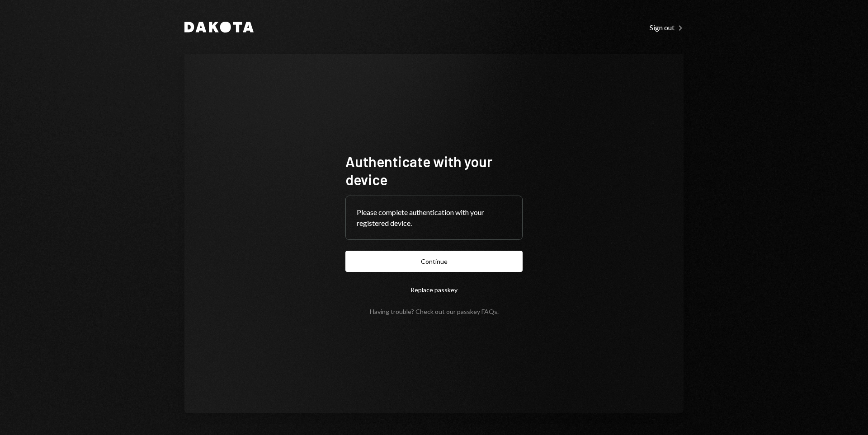  Describe the element at coordinates (434, 261) in the screenshot. I see `button: Continue` at that location.